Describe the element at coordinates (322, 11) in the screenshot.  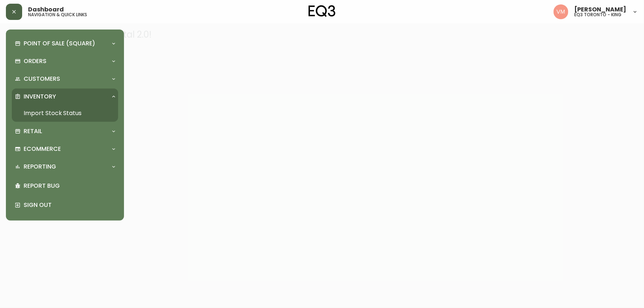
I see `img: logo` at that location.